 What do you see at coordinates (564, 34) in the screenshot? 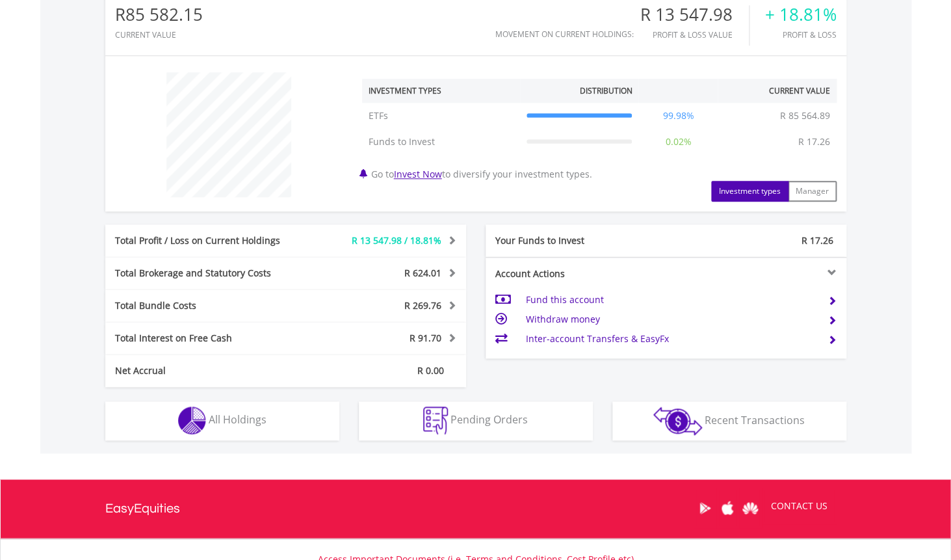
I see `div: Movement on Current Holdings:` at bounding box center [564, 34].